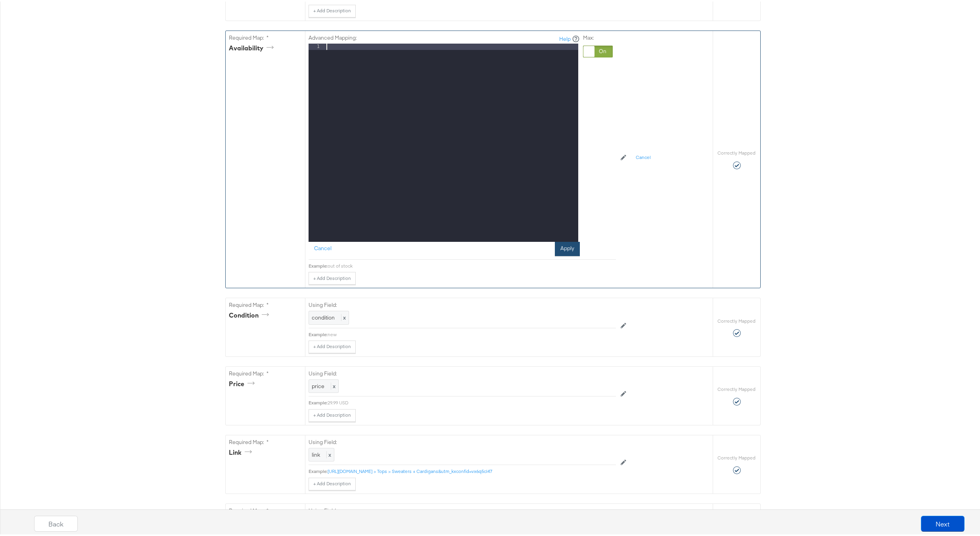 Image resolution: width=980 pixels, height=536 pixels. What do you see at coordinates (332, 36) in the screenshot?
I see `label: Advanced Mapping:` at bounding box center [332, 36].